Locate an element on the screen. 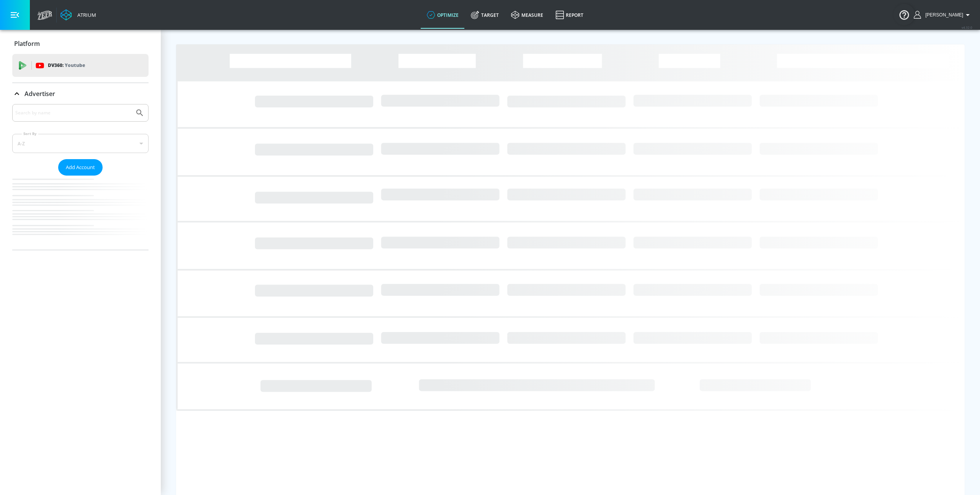  div: Atrium is located at coordinates (85, 15).